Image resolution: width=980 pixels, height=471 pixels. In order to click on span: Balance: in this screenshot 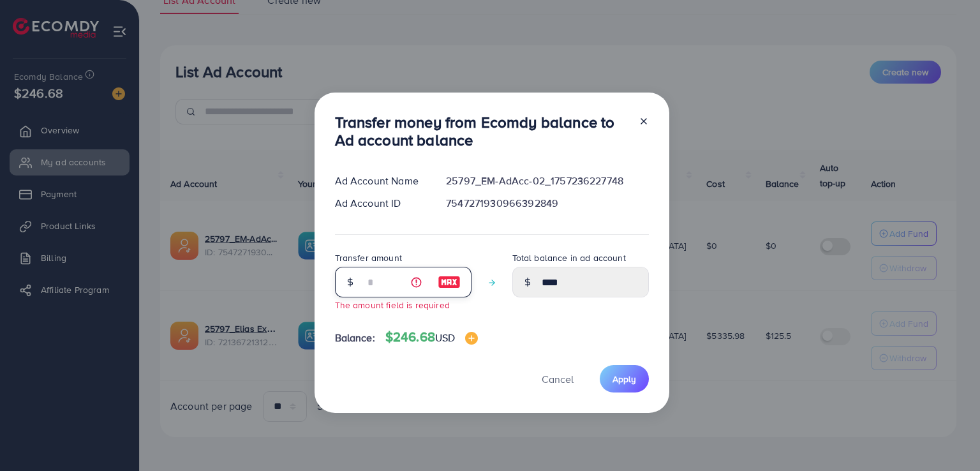, I will do `click(355, 338)`.